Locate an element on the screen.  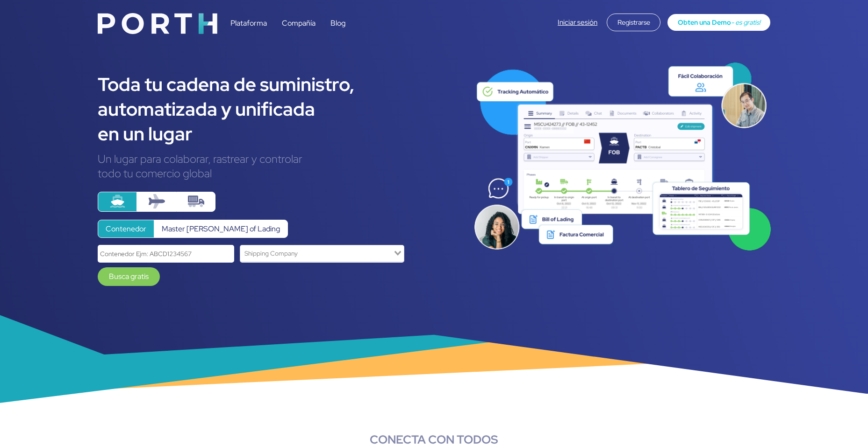
a: Obten una Demo- es gratis! is located at coordinates (718, 23).